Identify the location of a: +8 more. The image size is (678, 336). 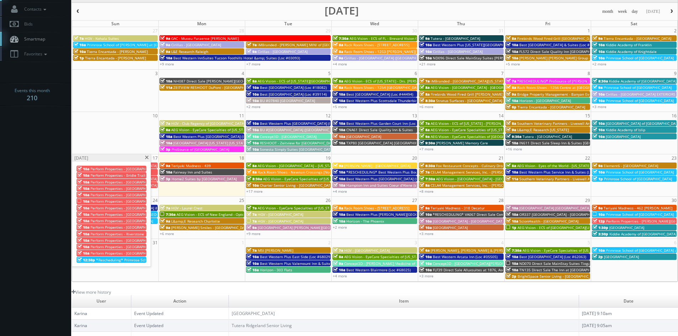
(426, 191).